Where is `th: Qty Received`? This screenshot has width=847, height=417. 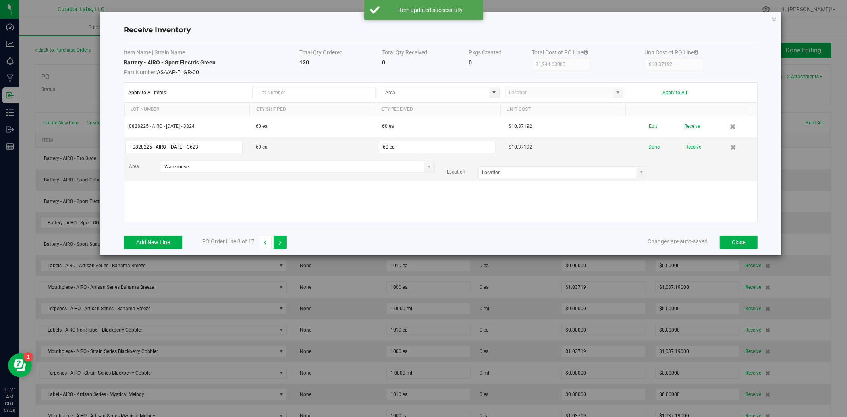
th: Qty Received is located at coordinates (438, 110).